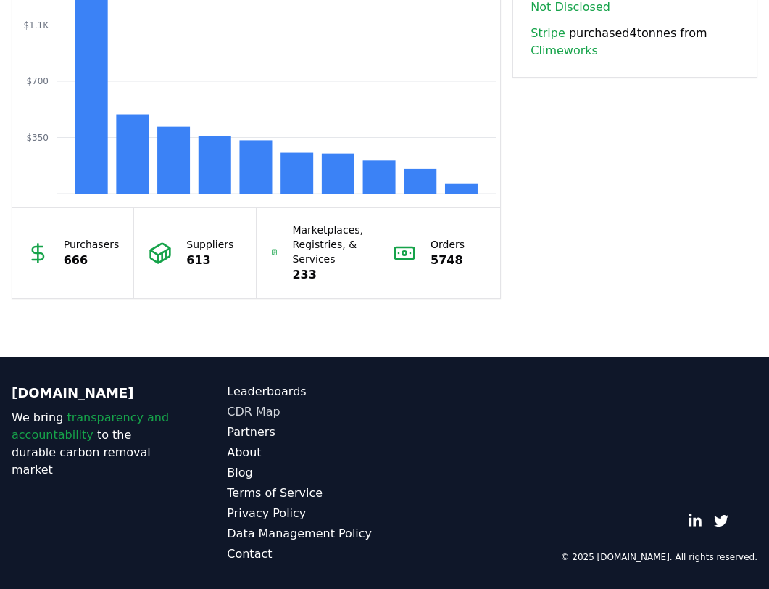 The image size is (769, 589). I want to click on span: purchased 4 tonnes from, so click(635, 42).